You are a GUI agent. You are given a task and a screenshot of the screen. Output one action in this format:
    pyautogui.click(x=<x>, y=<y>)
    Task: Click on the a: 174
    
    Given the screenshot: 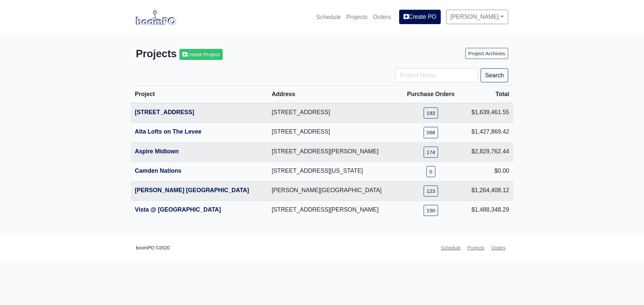 What is the action you would take?
    pyautogui.click(x=431, y=152)
    